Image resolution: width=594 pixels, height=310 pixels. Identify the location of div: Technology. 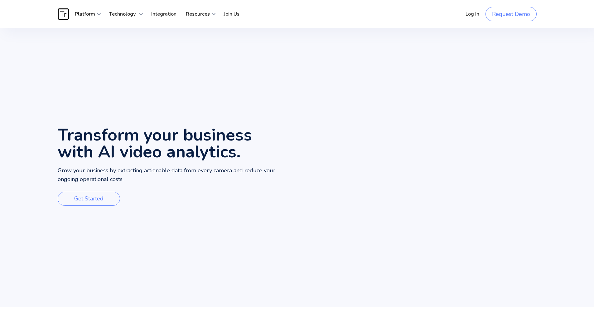
(124, 14).